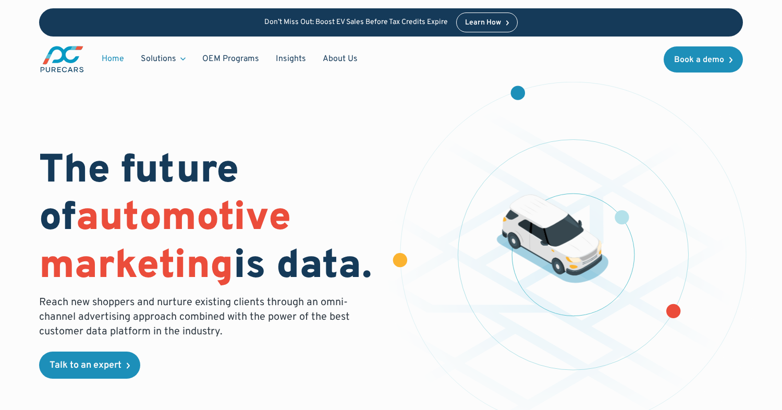 The height and width of the screenshot is (410, 782). I want to click on a: Insights, so click(291, 59).